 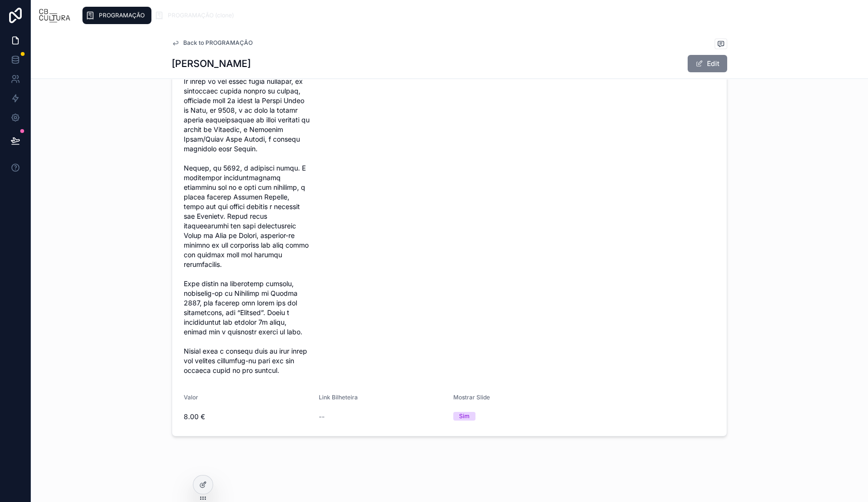 I want to click on span: Mostrar Slide, so click(x=471, y=397).